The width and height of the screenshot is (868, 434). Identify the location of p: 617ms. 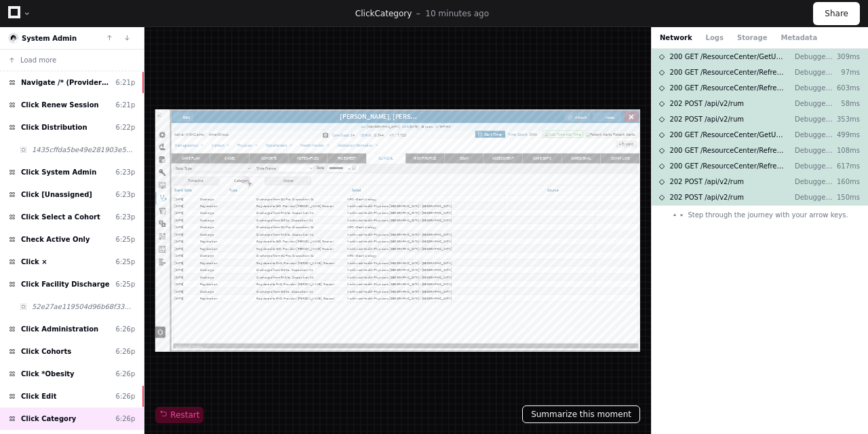
(847, 166).